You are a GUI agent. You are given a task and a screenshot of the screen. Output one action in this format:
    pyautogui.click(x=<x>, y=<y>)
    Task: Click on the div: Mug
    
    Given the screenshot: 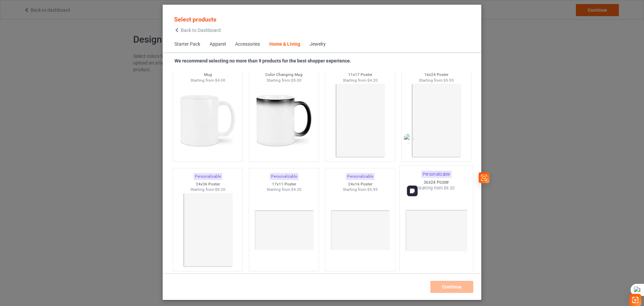 What is the action you would take?
    pyautogui.click(x=208, y=75)
    